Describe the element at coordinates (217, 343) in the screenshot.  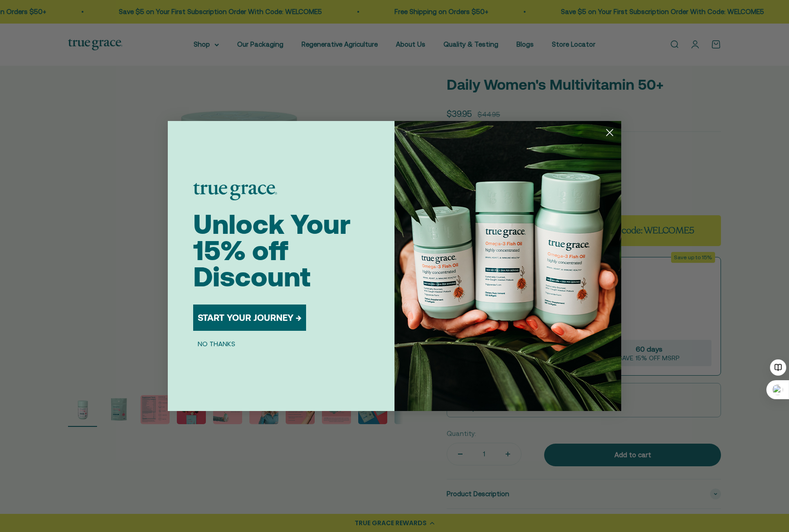
I see `button: NO THANKS` at that location.